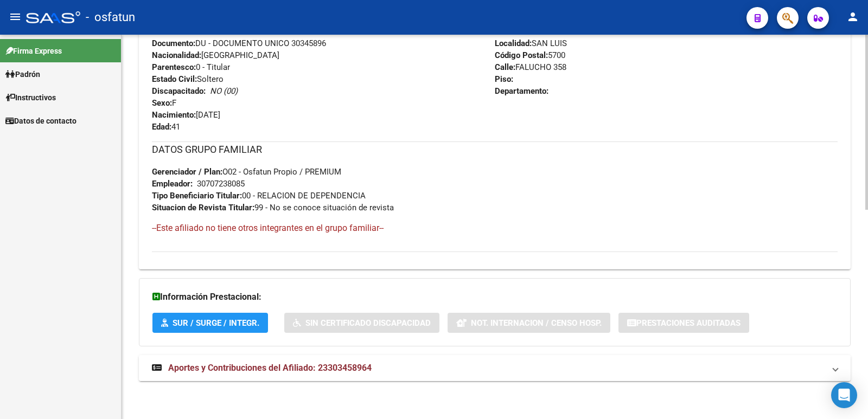 The height and width of the screenshot is (419, 868). I want to click on div: Open Intercom Messenger, so click(844, 395).